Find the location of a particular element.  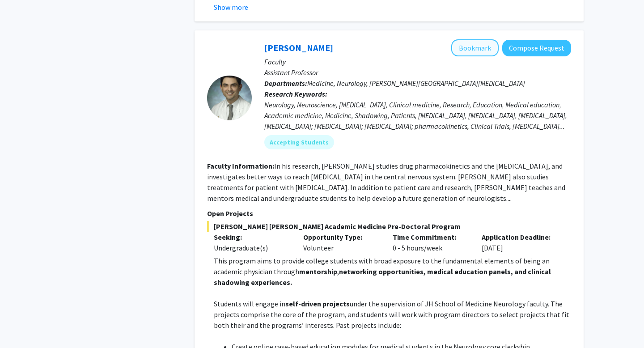

p: Students will engage in under the supervision of JH School of Medicine Neurology faculty. The pro... is located at coordinates (392, 315).